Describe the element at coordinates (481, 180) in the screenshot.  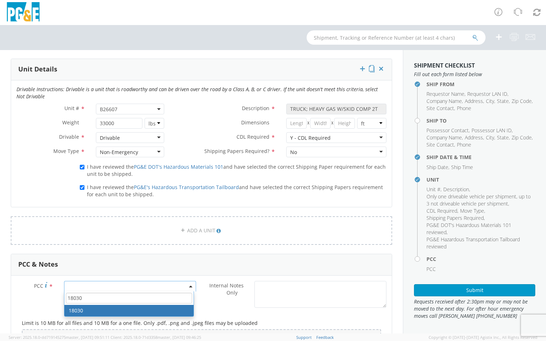
I see `h4: Unit` at that location.